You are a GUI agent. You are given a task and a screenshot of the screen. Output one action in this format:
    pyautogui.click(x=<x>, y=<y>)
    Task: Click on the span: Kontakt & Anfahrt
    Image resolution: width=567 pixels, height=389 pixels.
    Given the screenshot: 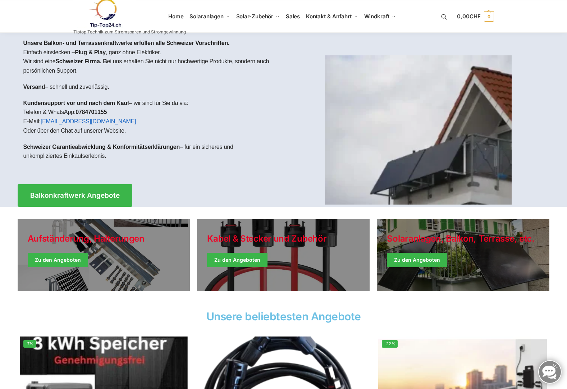 What is the action you would take?
    pyautogui.click(x=328, y=16)
    